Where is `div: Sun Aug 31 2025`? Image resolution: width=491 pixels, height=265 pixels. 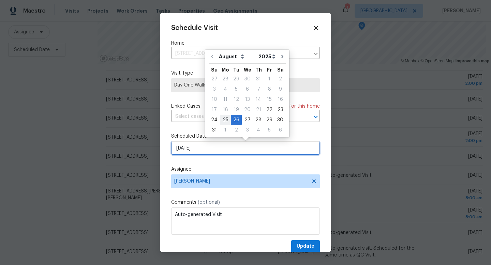 div: Sun Aug 31 2025 is located at coordinates (214, 130).